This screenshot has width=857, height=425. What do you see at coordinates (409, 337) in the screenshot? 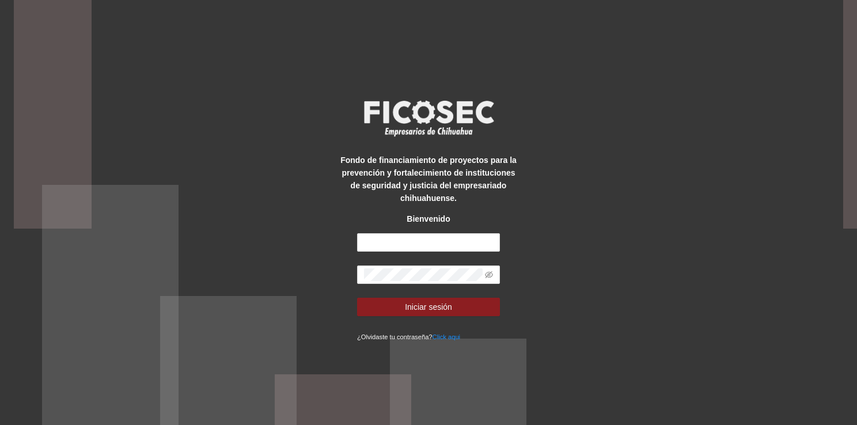
I see `small: ¿Olvidaste tu contraseña?` at bounding box center [409, 337].